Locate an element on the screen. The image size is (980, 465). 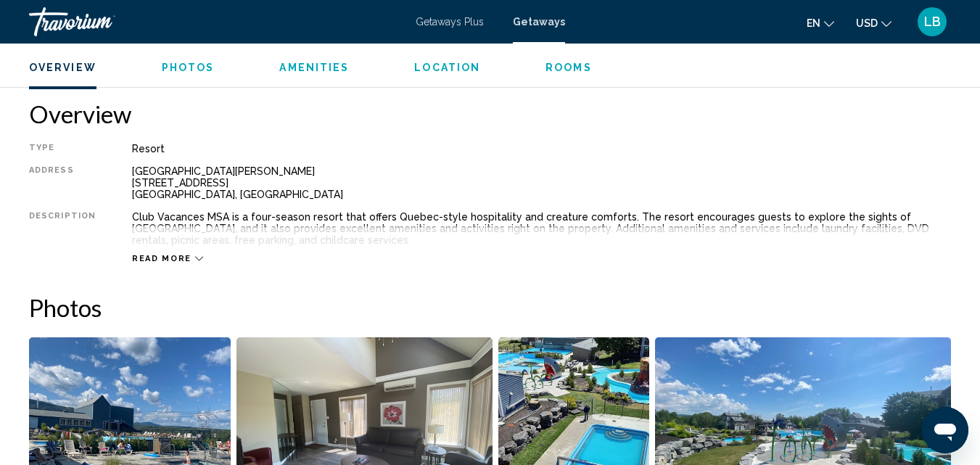
span: en is located at coordinates (814, 24).